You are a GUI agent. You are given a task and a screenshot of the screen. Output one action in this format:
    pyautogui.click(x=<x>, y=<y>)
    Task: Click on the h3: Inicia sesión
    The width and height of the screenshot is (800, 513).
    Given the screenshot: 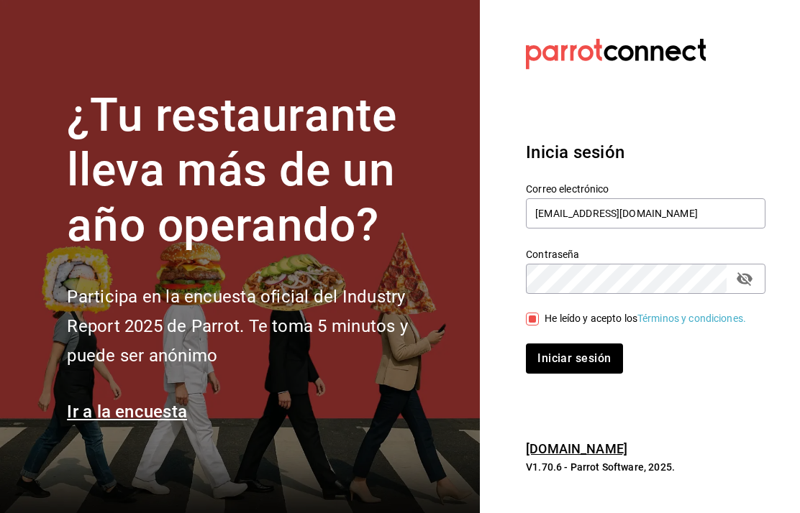 What is the action you would take?
    pyautogui.click(x=645, y=152)
    